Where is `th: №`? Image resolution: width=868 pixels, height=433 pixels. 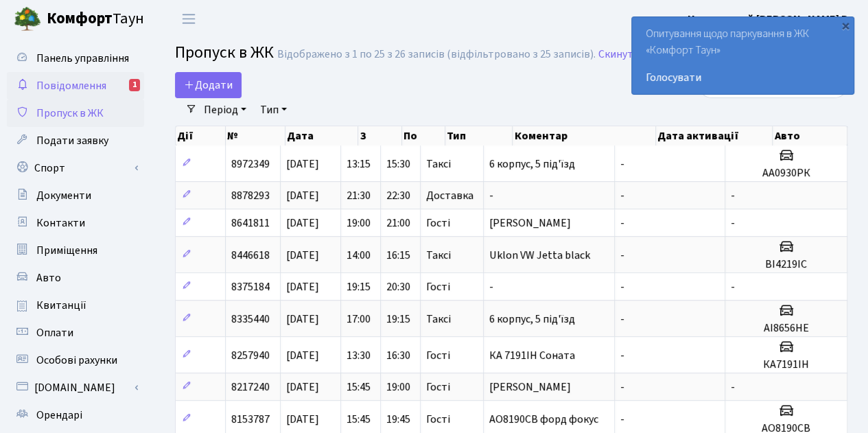
th: № is located at coordinates (255, 136).